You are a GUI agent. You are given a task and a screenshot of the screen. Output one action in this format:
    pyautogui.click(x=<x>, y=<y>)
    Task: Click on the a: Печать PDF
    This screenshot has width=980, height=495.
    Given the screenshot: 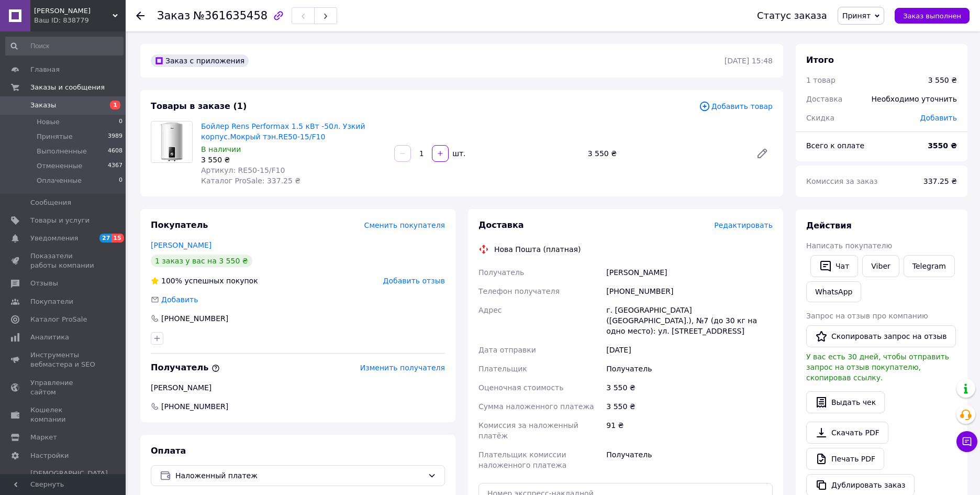 What is the action you would take?
    pyautogui.click(x=845, y=458)
    